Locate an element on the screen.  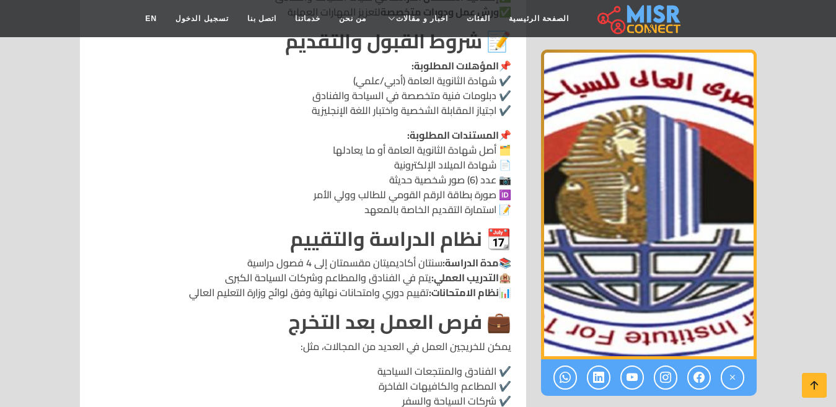
div: 1 / 1 is located at coordinates (649, 205).